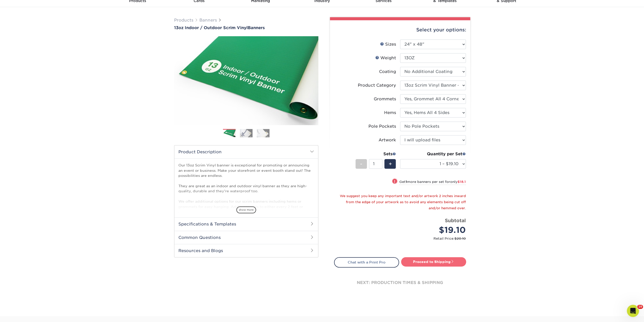 The height and width of the screenshot is (322, 644). I want to click on small: We suggest you keep any important text and/or artwork 2 inches inward from the edge of your artwo..., so click(403, 202).